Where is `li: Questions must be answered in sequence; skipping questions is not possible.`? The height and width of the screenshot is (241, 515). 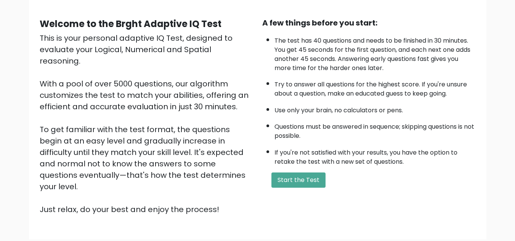 li: Questions must be answered in sequence; skipping questions is not possible. is located at coordinates (375, 130).